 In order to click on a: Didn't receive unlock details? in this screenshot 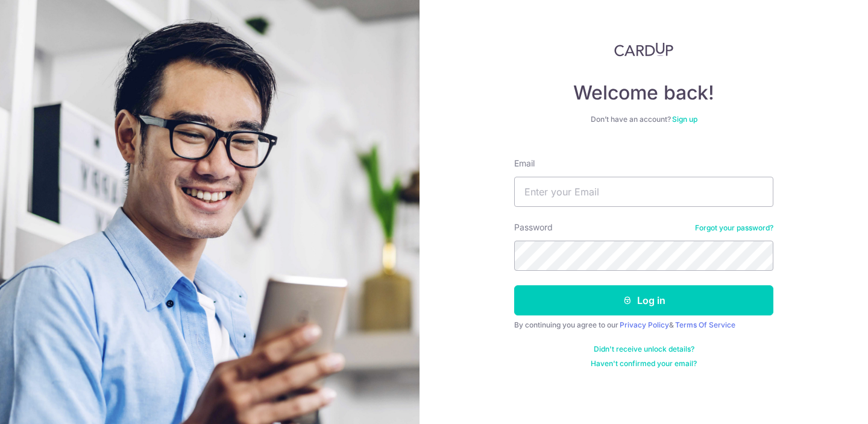, I will do `click(644, 349)`.